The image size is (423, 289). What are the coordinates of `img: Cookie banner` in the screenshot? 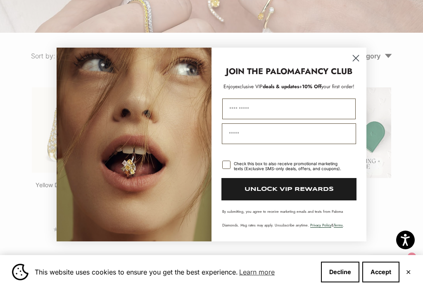 It's located at (20, 272).